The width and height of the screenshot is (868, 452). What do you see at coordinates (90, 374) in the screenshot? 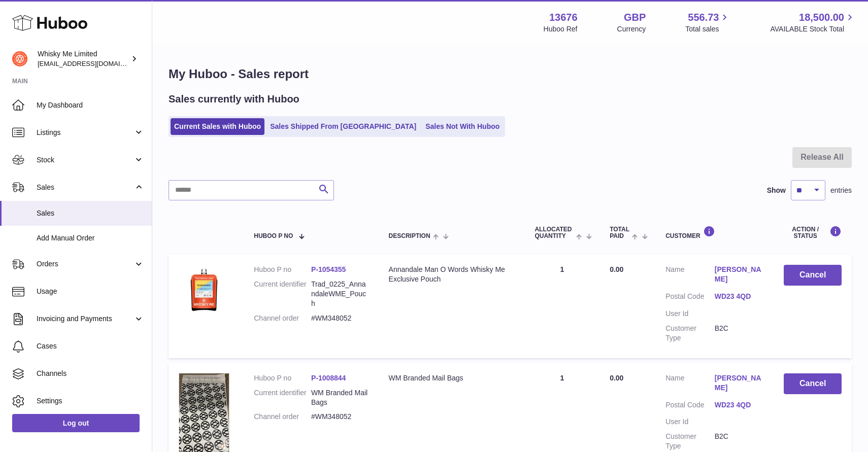
I see `span: Channels` at bounding box center [90, 374].